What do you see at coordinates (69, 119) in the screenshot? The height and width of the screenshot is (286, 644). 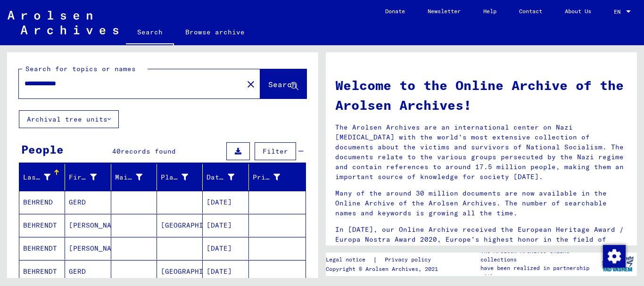 I see `button: Archival tree units` at bounding box center [69, 119].